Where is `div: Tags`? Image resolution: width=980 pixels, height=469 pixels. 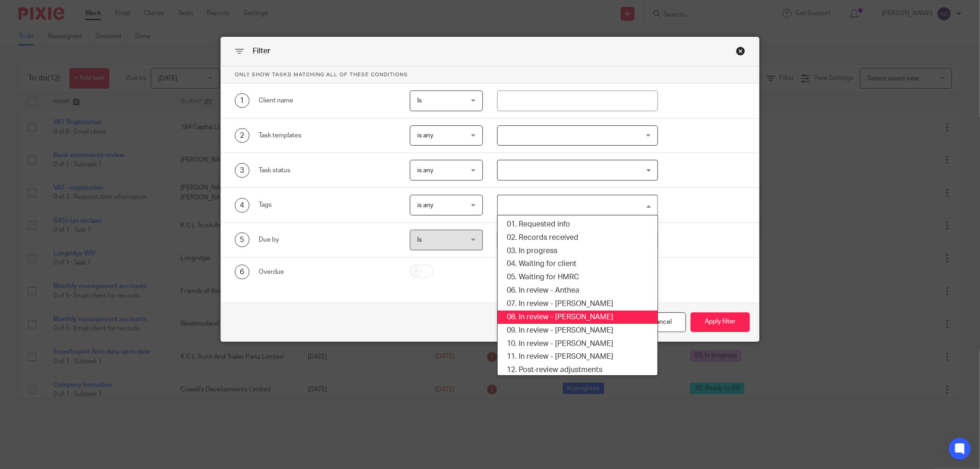
div: Tags is located at coordinates (327, 205).